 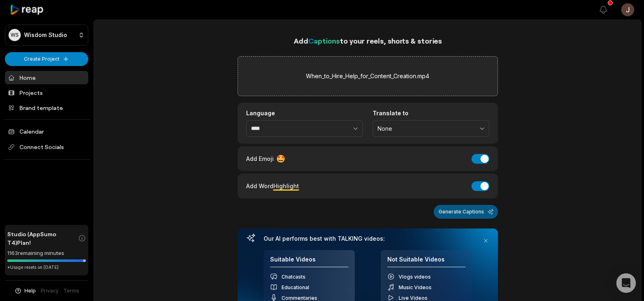 What do you see at coordinates (46, 147) in the screenshot?
I see `span: Connect Socials` at bounding box center [46, 147].